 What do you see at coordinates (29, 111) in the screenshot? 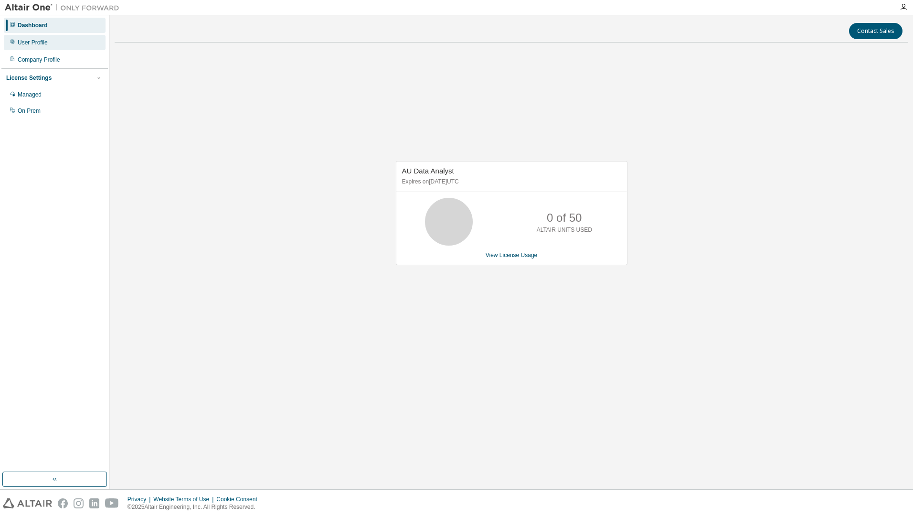
I see `div: On Prem` at bounding box center [29, 111].